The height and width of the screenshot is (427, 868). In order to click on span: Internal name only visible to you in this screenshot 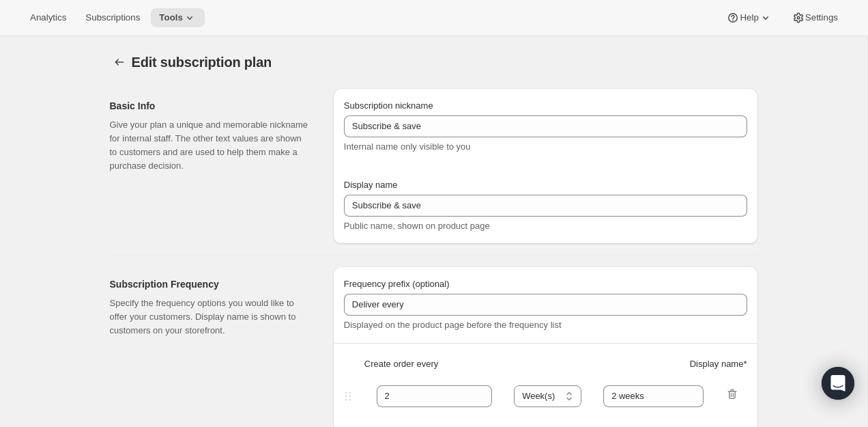, I will do `click(407, 146)`.